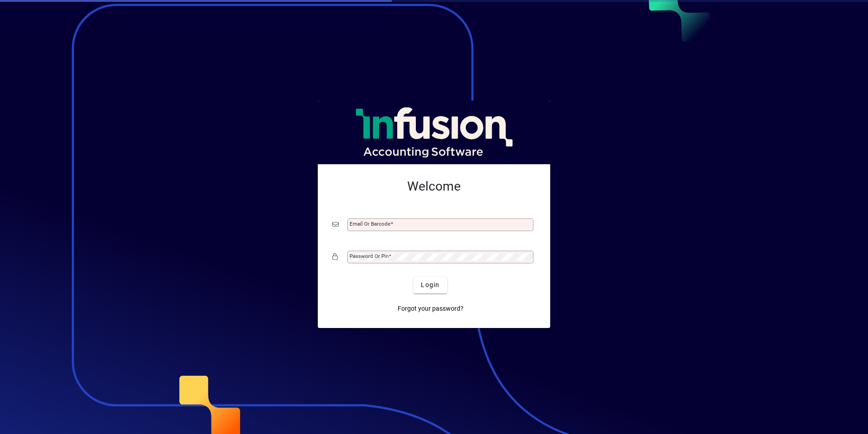  What do you see at coordinates (430, 285) in the screenshot?
I see `button: Login` at bounding box center [430, 285].